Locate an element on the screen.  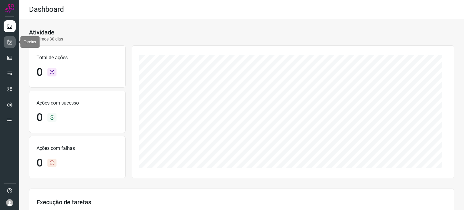
img: Logo is located at coordinates (10, 8).